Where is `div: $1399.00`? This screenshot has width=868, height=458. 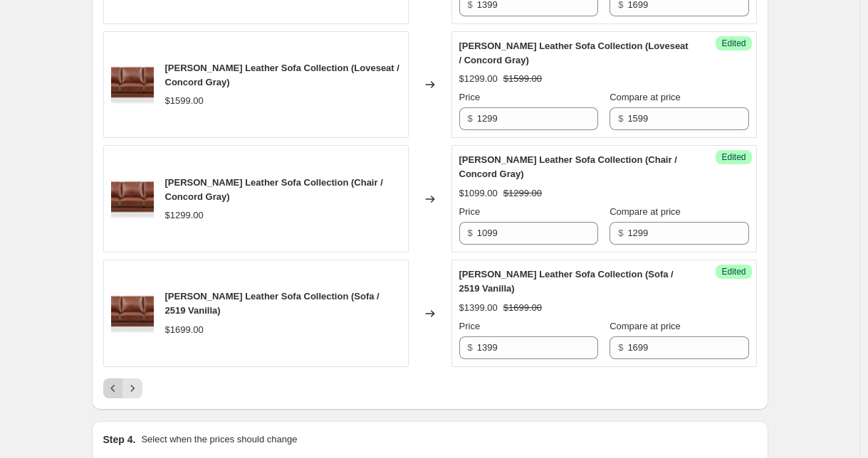 div: $1399.00 is located at coordinates (478, 308).